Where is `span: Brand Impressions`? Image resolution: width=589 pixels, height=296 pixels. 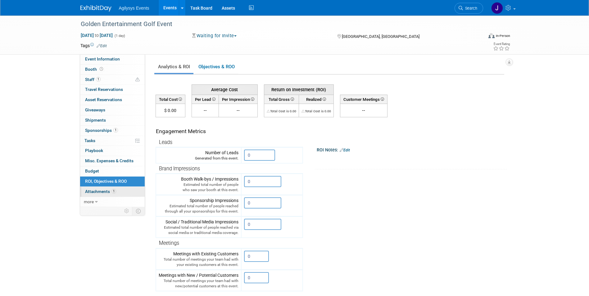 span: Brand Impressions is located at coordinates (180, 169).